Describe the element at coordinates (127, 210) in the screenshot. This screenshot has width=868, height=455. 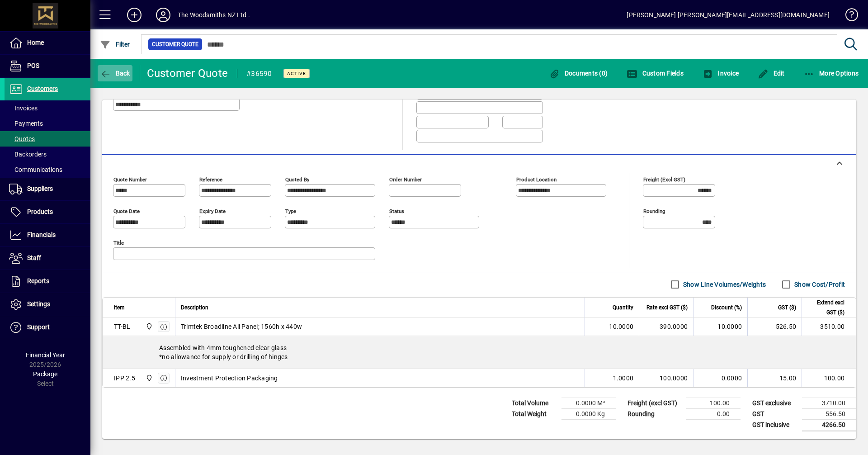
I see `mat-label: Quote date` at that location.